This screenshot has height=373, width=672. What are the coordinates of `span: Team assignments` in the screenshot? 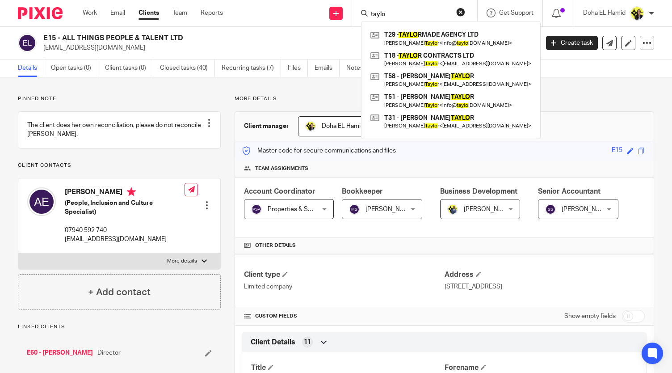 It's located at (282, 168).